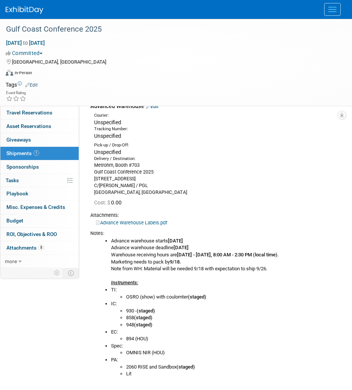  What do you see at coordinates (226, 335) in the screenshot?
I see `li: EC:` at bounding box center [226, 335].